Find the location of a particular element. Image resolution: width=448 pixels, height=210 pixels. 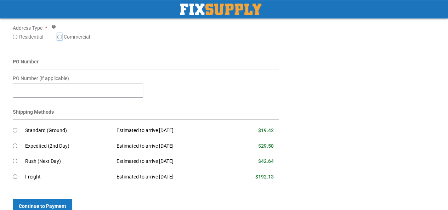

td: Freight is located at coordinates (68, 177).